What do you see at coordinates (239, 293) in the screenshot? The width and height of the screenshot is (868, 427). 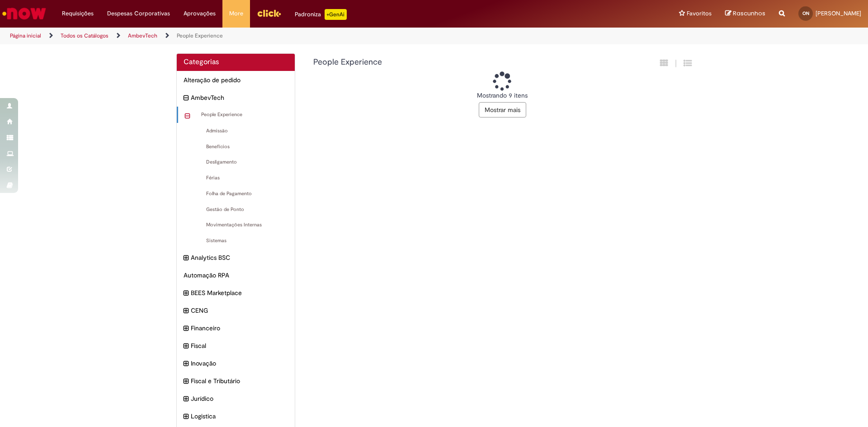 I see `span: BEES Marketplace` at bounding box center [239, 293].